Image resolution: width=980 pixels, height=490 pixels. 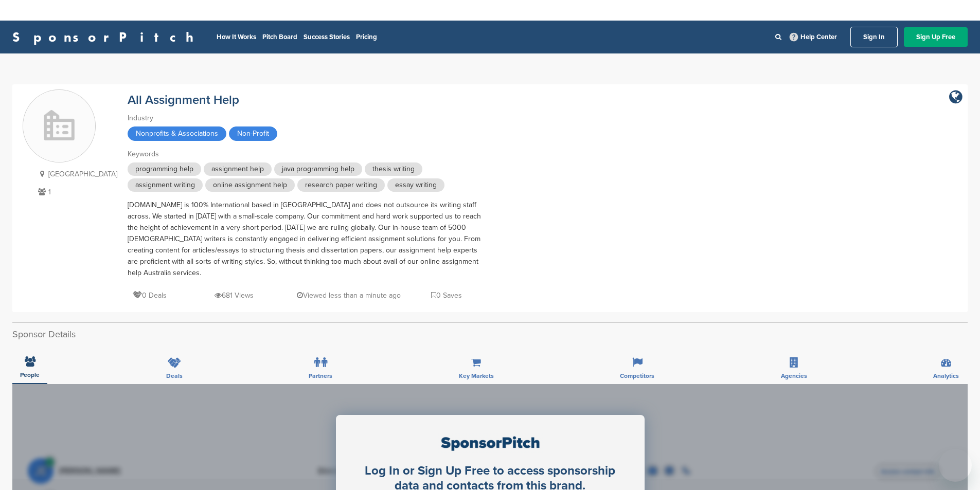 What do you see at coordinates (393, 169) in the screenshot?
I see `span: thesis writing` at bounding box center [393, 169].